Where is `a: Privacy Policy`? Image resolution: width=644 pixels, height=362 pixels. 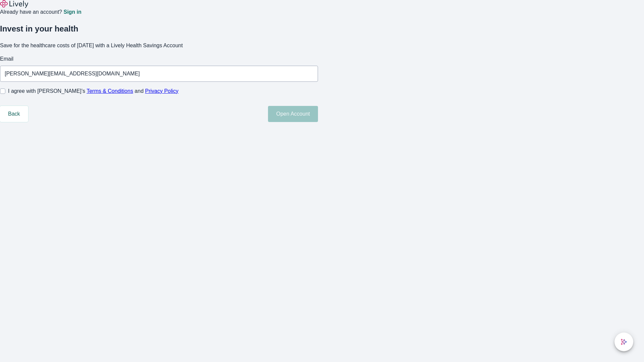 a: Privacy Policy is located at coordinates (162, 91).